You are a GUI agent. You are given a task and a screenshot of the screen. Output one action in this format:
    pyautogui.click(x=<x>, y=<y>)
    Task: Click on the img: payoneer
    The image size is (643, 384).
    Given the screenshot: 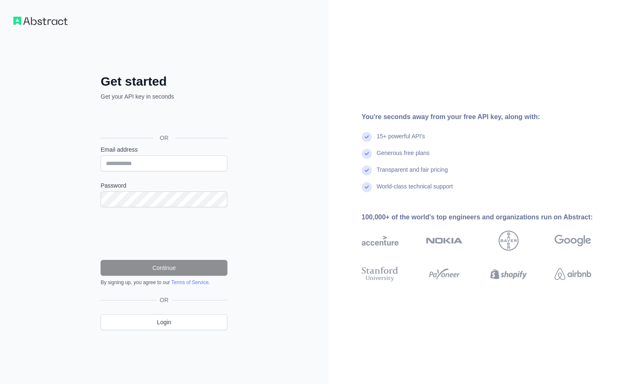 What is the action you would take?
    pyautogui.click(x=444, y=274)
    